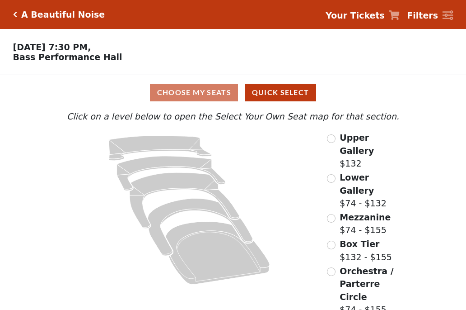  Describe the element at coordinates (15, 14) in the screenshot. I see `a: Click here to go back to filters` at that location.